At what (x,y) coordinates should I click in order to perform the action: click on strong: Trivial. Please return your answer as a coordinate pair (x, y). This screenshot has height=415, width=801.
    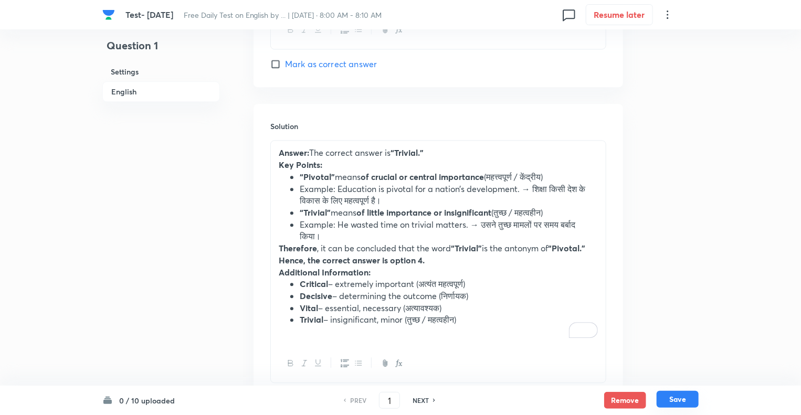
    Looking at the image, I should click on (311, 319).